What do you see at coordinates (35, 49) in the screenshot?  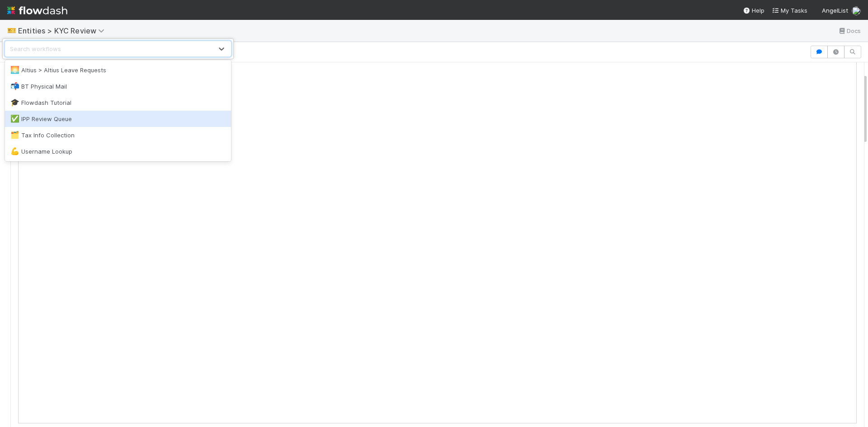 I see `div: Search workflows` at bounding box center [35, 49].